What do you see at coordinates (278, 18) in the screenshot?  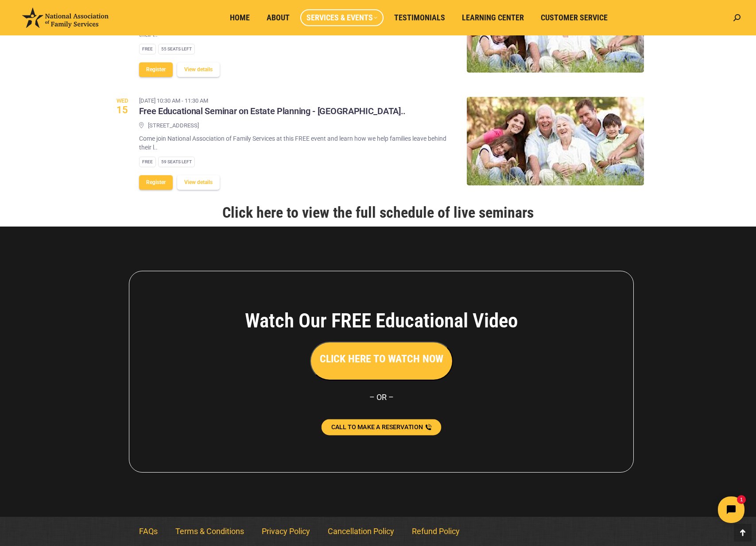 I see `span: About` at bounding box center [278, 18].